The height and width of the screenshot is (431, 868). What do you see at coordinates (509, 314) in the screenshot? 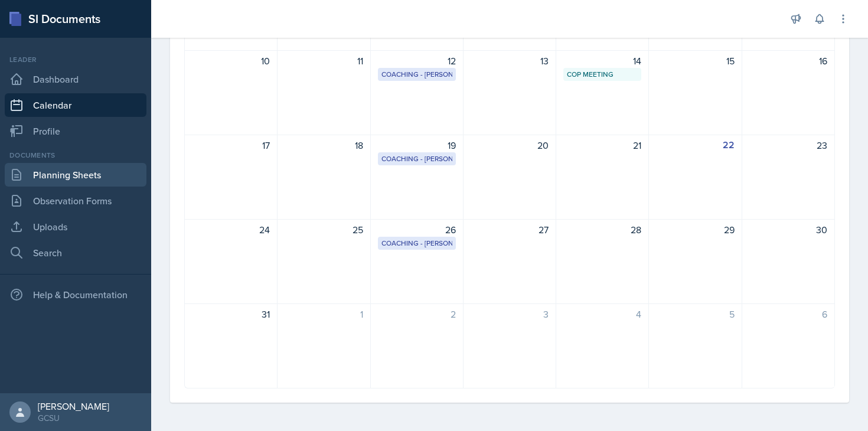
I see `div: 3` at bounding box center [509, 314].